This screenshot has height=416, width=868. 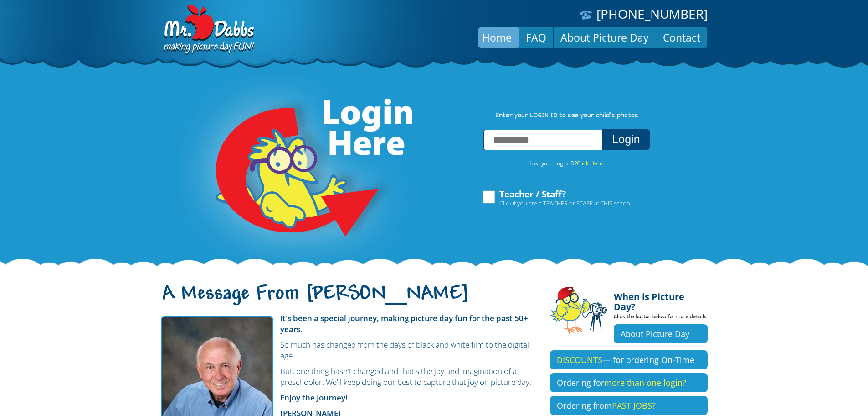 What do you see at coordinates (405, 323) in the screenshot?
I see `strong: It's been a special journey, making picture day fun for the past 50+ years.` at bounding box center [405, 323].